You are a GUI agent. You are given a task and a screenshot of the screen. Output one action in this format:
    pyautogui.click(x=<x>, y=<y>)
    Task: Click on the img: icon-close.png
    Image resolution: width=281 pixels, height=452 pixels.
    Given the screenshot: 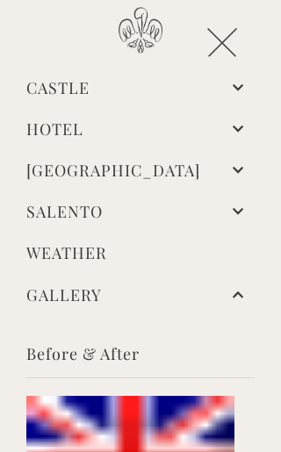 What is the action you would take?
    pyautogui.click(x=222, y=42)
    